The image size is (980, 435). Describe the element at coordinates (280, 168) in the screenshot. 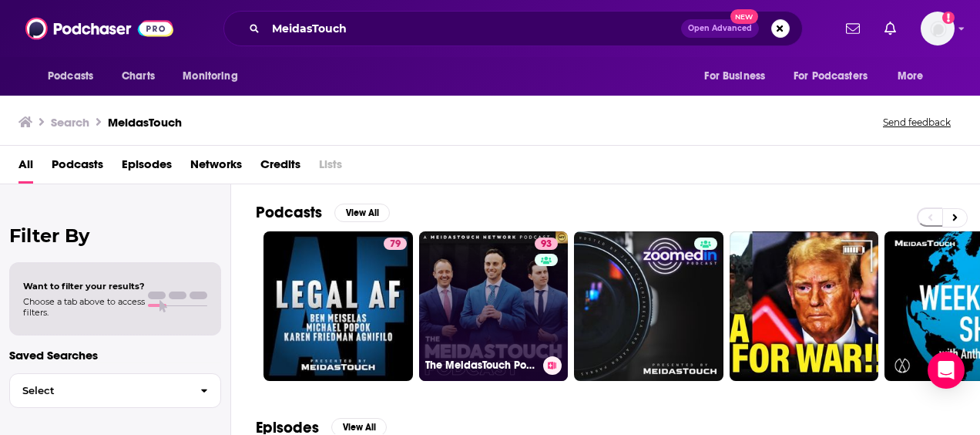

I see `a: Credits` at that location.